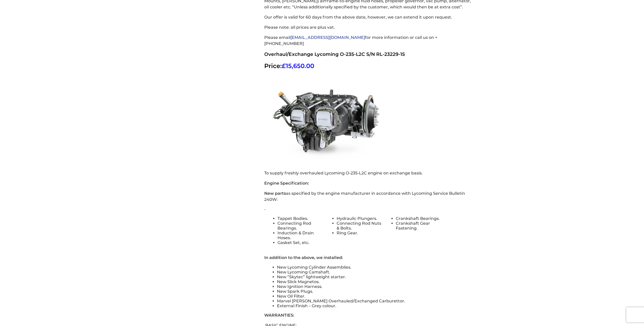 The width and height of the screenshot is (644, 326). What do you see at coordinates (377, 282) in the screenshot?
I see `li: New Slick Magnetos.` at bounding box center [377, 282].